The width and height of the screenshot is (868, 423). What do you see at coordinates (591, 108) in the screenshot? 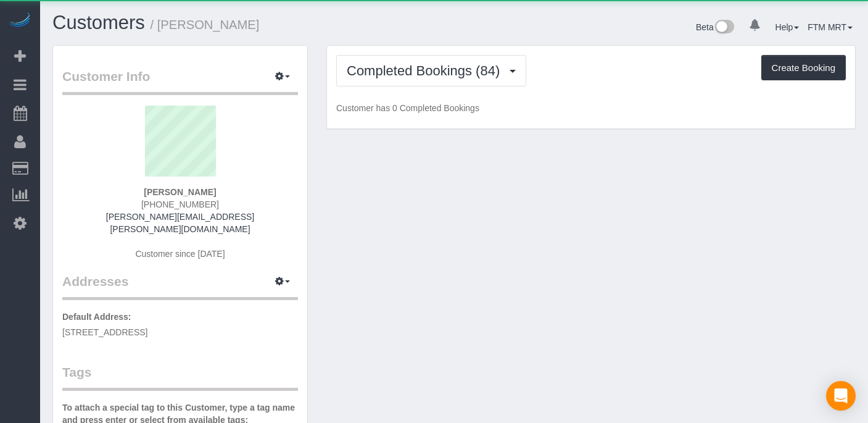
I see `p: Customer has 0 Completed Bookings` at bounding box center [591, 108].